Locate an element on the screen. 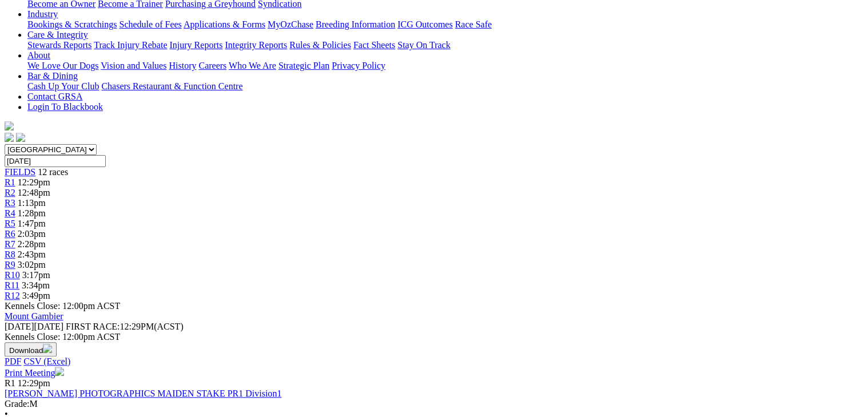 This screenshot has height=420, width=868. a: Login To Blackbook is located at coordinates (65, 106).